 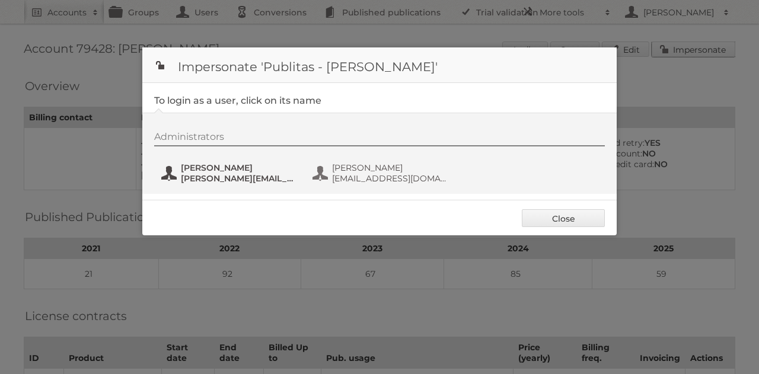 What do you see at coordinates (379, 139) in the screenshot?
I see `div: Administrators` at bounding box center [379, 139].